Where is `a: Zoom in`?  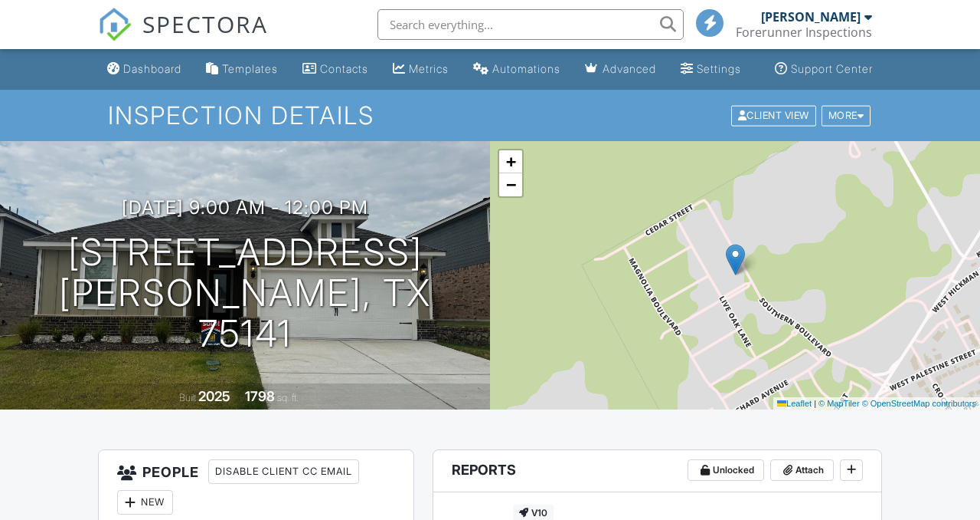
a: Zoom in is located at coordinates (511, 162).